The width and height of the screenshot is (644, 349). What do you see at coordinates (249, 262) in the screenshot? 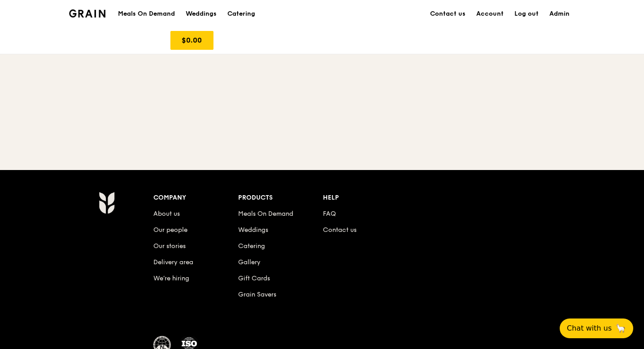
I see `a: Gallery` at bounding box center [249, 262].